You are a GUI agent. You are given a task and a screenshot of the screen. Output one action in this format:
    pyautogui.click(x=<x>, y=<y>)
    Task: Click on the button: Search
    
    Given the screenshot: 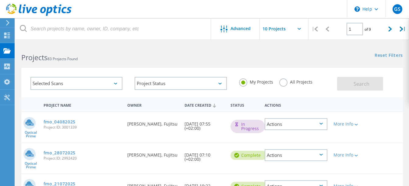 What is the action you would take?
    pyautogui.click(x=360, y=84)
    